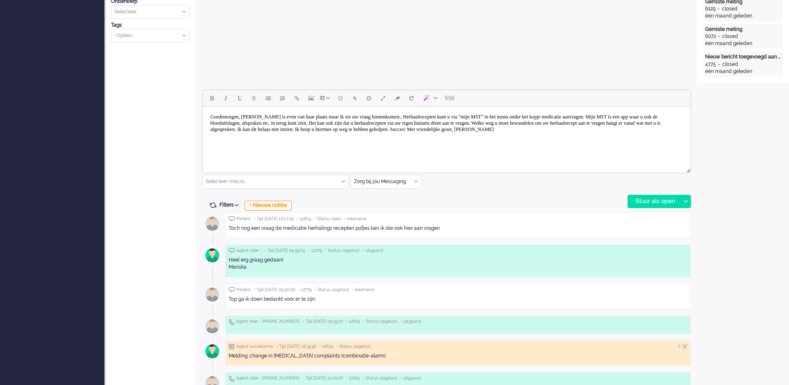 The width and height of the screenshot is (789, 385). I want to click on span: • 12804, so click(304, 219).